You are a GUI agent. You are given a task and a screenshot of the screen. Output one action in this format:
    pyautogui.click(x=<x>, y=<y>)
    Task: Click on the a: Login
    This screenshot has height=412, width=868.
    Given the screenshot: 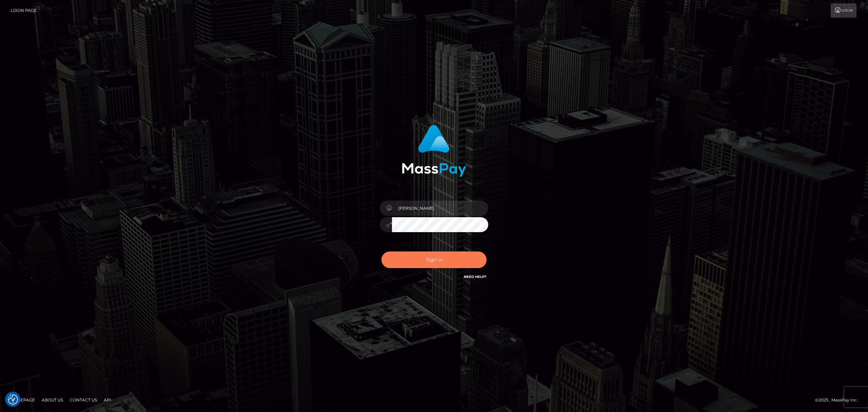 What is the action you would take?
    pyautogui.click(x=844, y=11)
    